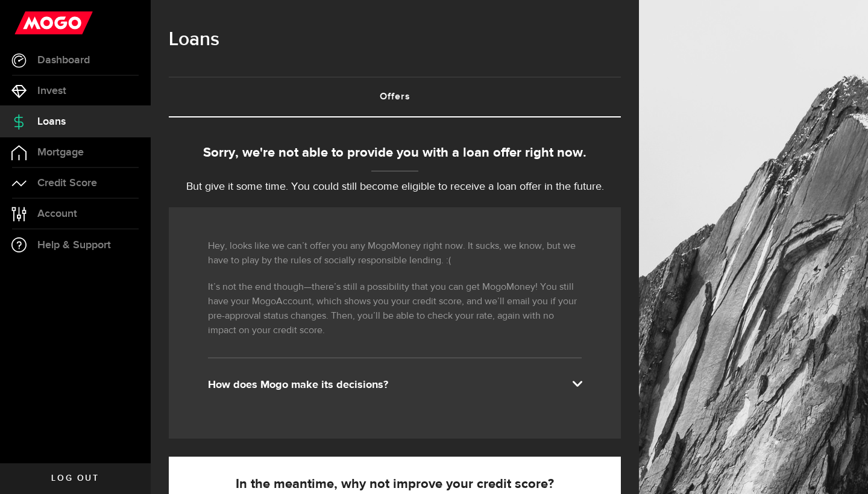 Image resolution: width=868 pixels, height=494 pixels. What do you see at coordinates (74, 479) in the screenshot?
I see `span: Log out` at bounding box center [74, 479].